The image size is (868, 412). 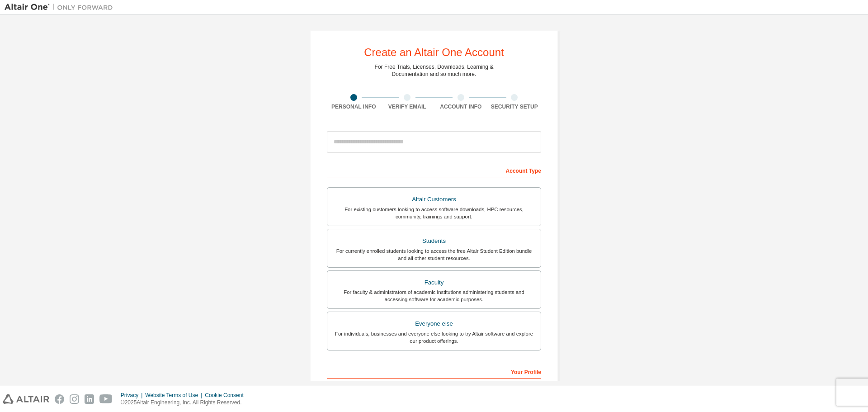 What do you see at coordinates (434, 337) in the screenshot?
I see `div: For individuals, businesses and everyone else looking to try Altair software and explore our prod...` at bounding box center [434, 337].